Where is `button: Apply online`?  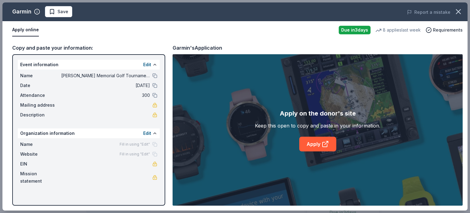 button: Apply online is located at coordinates (25, 30).